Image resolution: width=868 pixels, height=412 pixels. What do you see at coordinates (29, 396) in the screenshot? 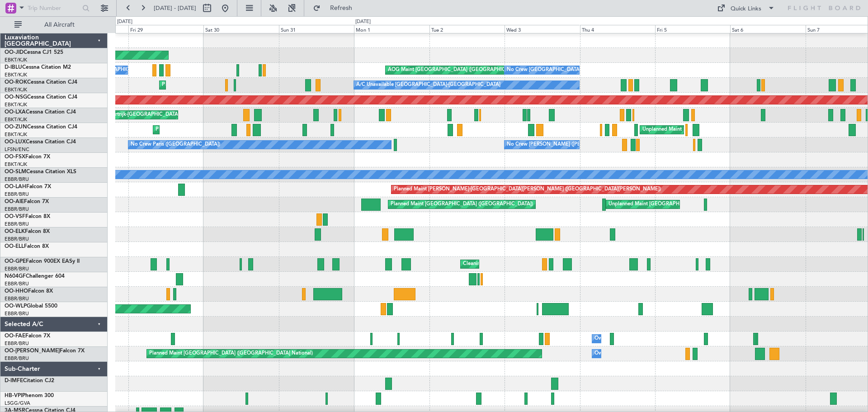
I see `a: HB-VPIPhenom 300` at bounding box center [29, 396].